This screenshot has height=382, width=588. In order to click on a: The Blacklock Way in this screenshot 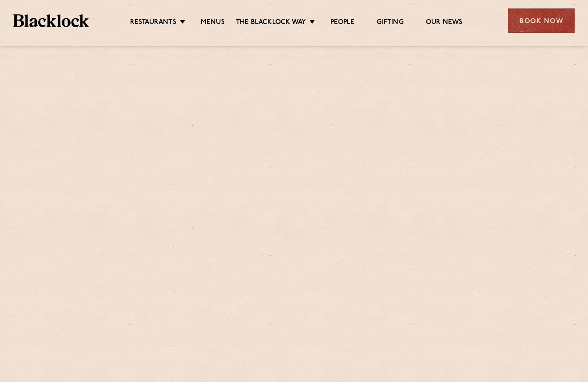, I will do `click(271, 23)`.